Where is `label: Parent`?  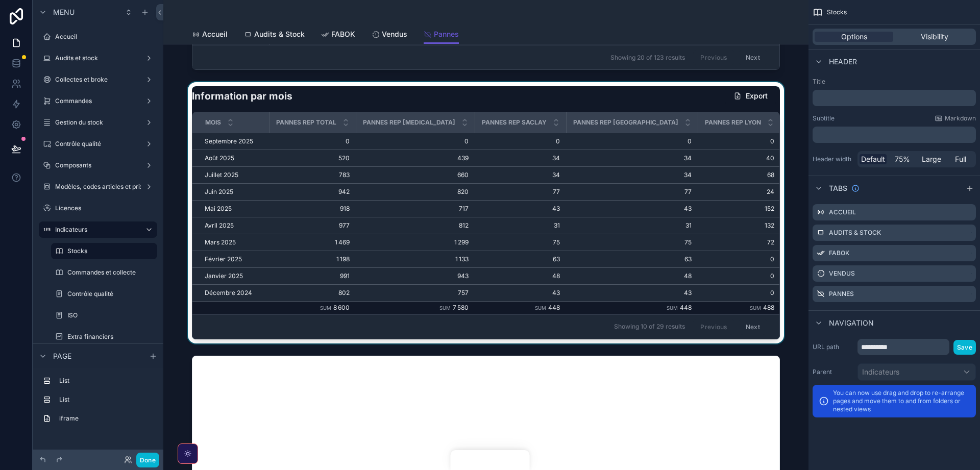
label: Parent is located at coordinates (833, 372).